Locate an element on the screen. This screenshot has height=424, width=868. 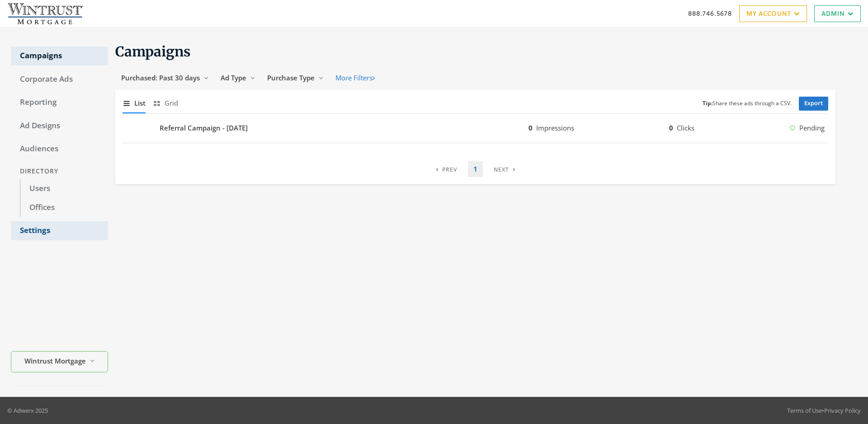
b: Tip: is located at coordinates (707, 103).